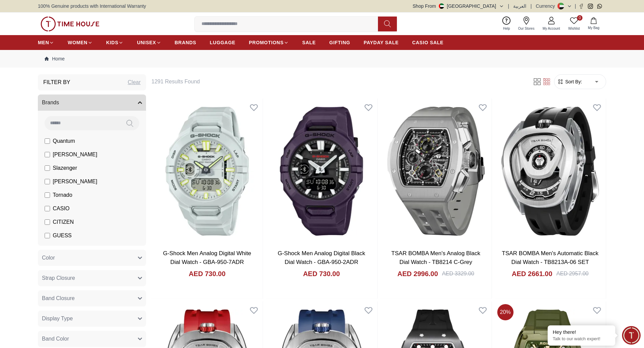 The width and height of the screenshot is (644, 348). Describe the element at coordinates (207, 171) in the screenshot. I see `img: G-Shock Men Analog Digital White Dial Watch - GBA-950-7ADR` at that location.